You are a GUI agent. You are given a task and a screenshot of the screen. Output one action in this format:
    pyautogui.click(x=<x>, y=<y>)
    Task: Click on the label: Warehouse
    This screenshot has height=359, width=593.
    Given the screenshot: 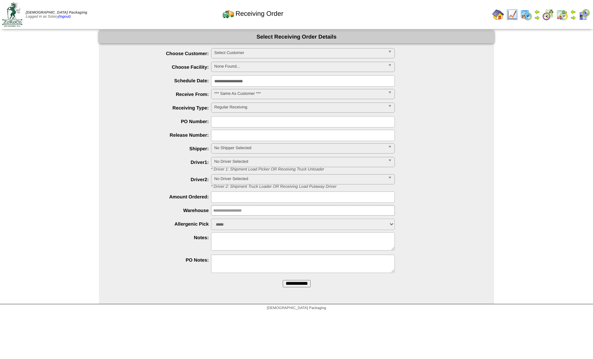 What is the action you would take?
    pyautogui.click(x=162, y=210)
    